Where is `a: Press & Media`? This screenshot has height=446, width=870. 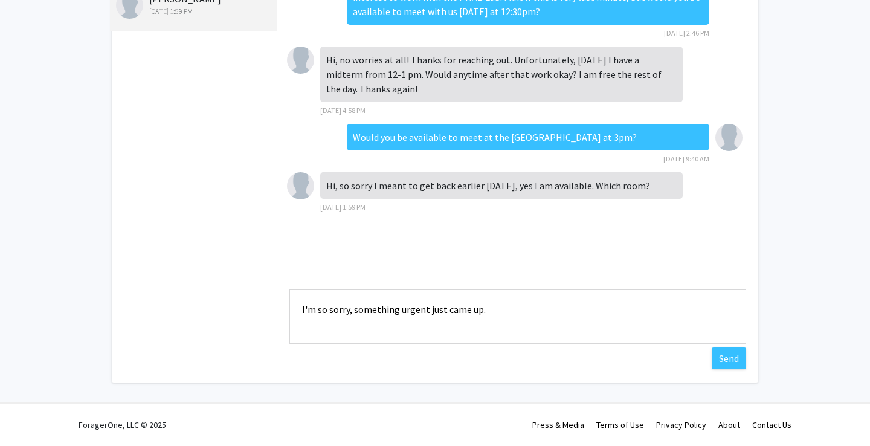
a: Press & Media is located at coordinates (558, 425).